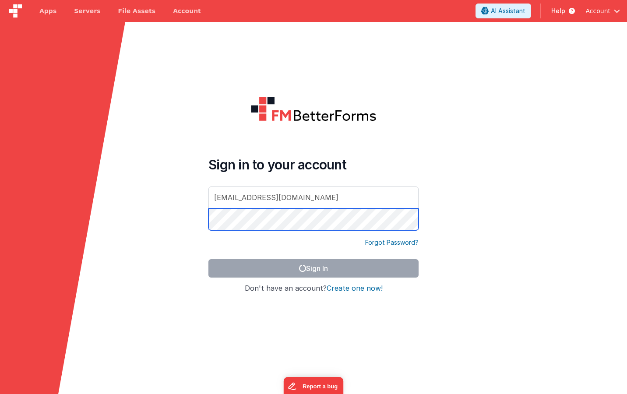 This screenshot has height=394, width=627. I want to click on input: Email Address, so click(314, 198).